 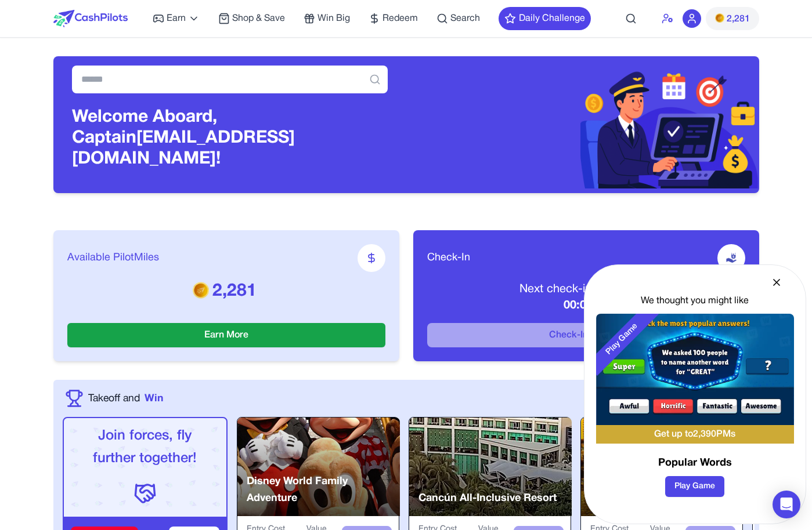 I want to click on p: 00:04:48, so click(x=586, y=305).